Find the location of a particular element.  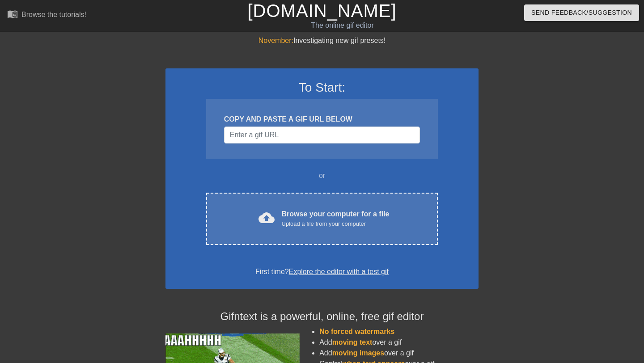

div: First time? is located at coordinates (322, 272).